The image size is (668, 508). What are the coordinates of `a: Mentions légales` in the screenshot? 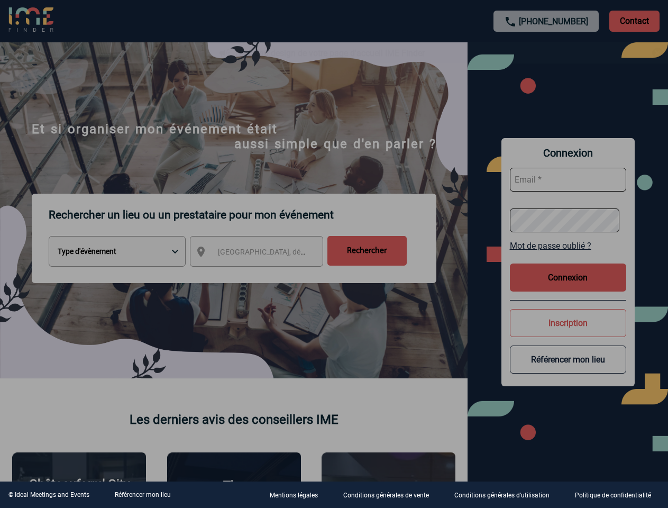 It's located at (298, 494).